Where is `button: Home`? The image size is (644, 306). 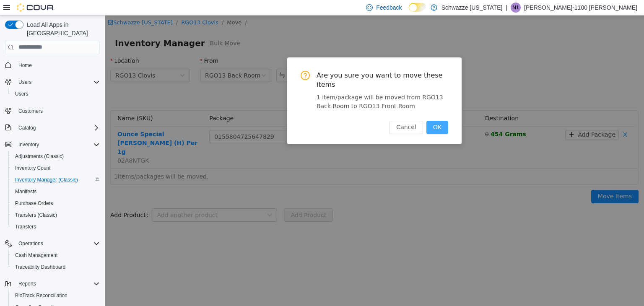 button: Home is located at coordinates (53, 65).